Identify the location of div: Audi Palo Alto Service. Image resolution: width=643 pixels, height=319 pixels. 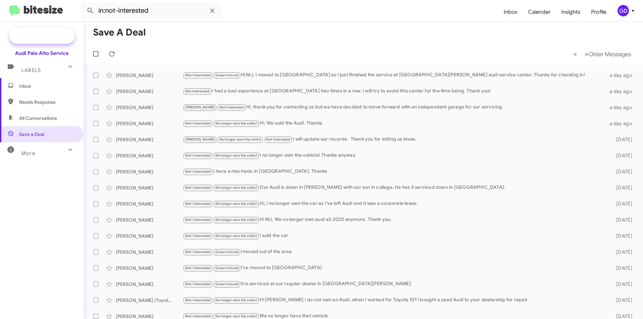
(42, 53).